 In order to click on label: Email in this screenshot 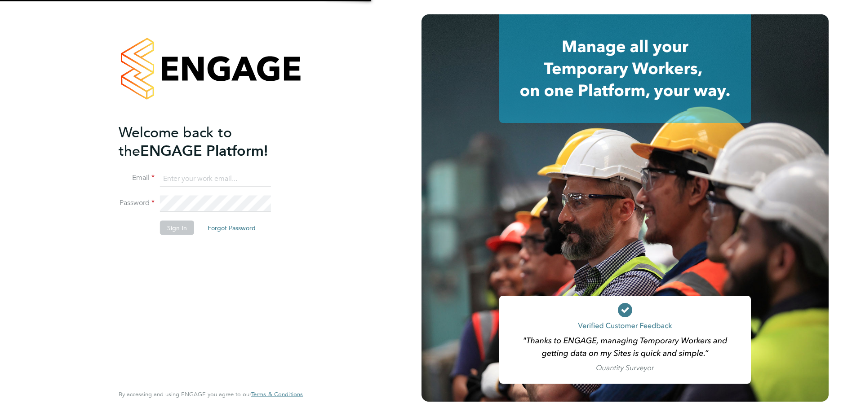, I will do `click(137, 178)`.